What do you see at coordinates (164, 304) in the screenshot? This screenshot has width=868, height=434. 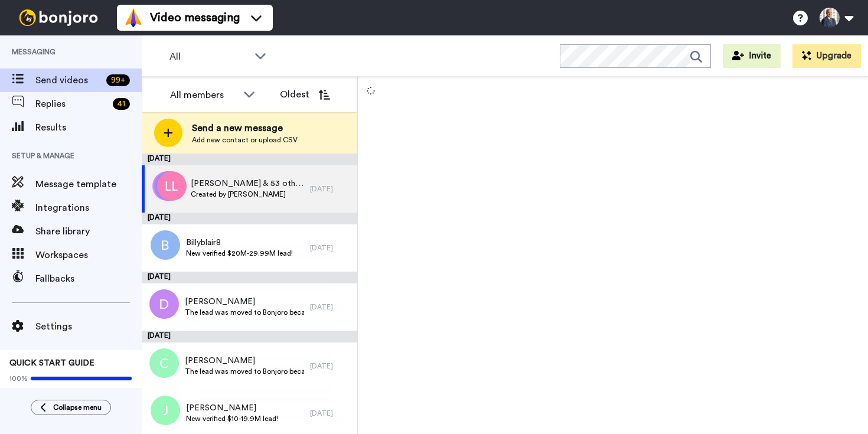 I see `img: d.png` at bounding box center [164, 304].